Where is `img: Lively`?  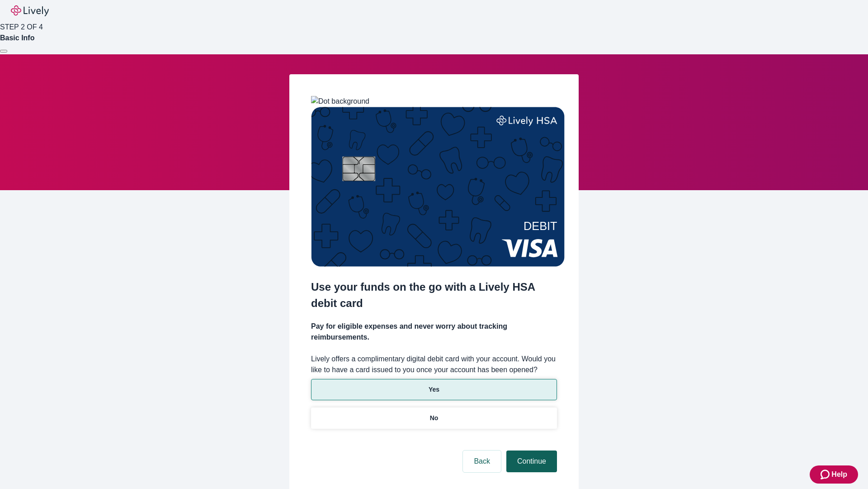 img: Lively is located at coordinates (30, 11).